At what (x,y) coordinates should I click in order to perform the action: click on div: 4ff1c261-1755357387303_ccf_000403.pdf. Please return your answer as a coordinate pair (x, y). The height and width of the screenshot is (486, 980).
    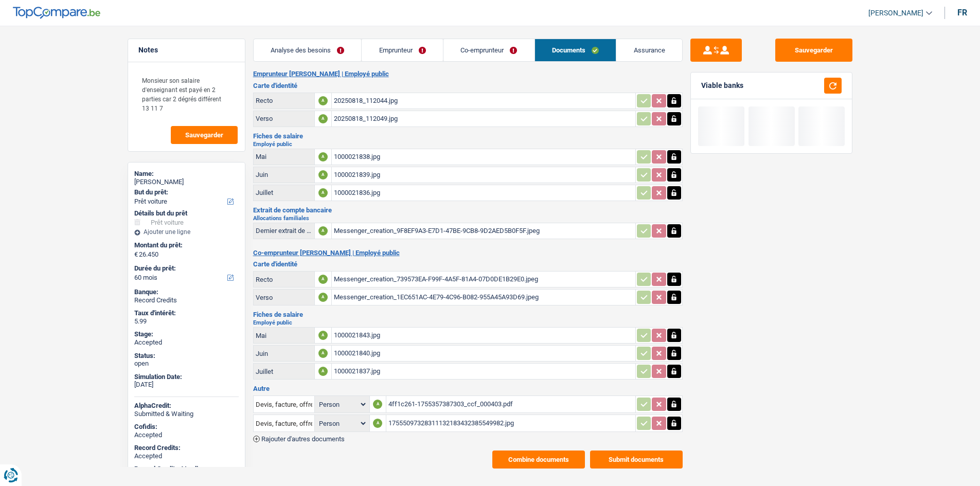
    Looking at the image, I should click on (511, 405).